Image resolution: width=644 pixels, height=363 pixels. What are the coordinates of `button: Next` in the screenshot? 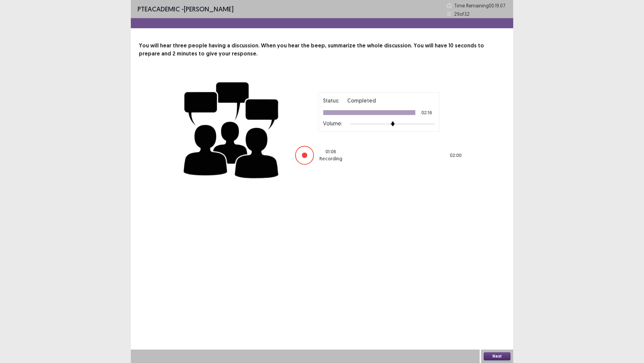 It's located at (497, 356).